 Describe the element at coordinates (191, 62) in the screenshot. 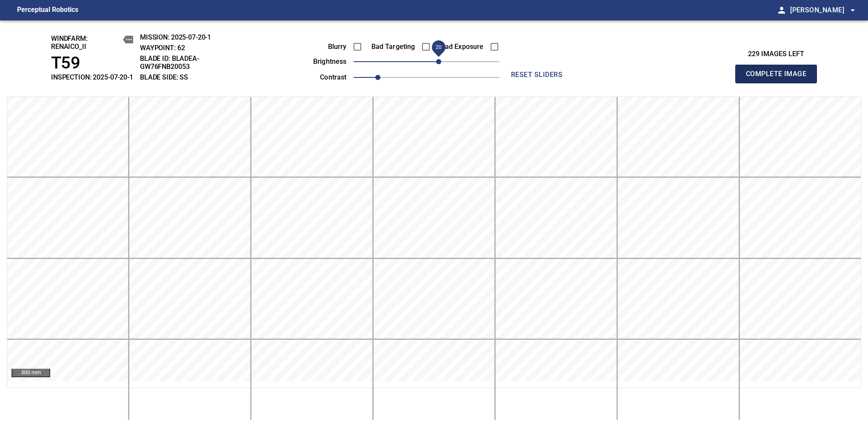

I see `h2: BLADE ID: bladeA-GW76FNB20053` at that location.